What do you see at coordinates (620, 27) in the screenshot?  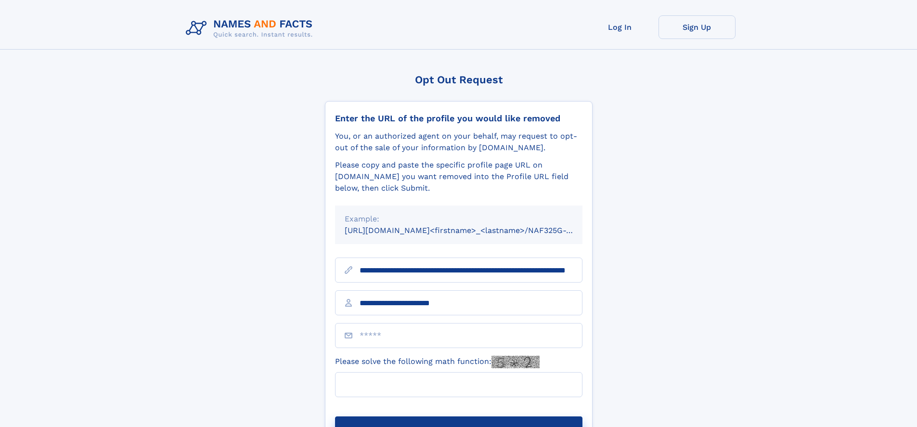 I see `a: Log In` at bounding box center [620, 27].